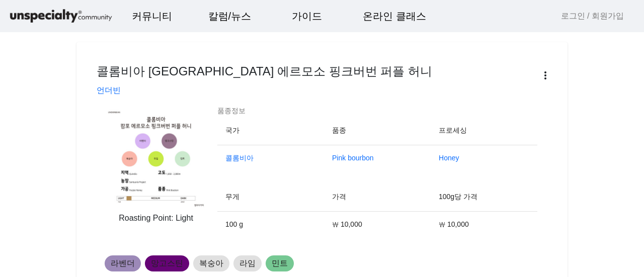 The image size is (644, 277). I want to click on img: logo, so click(61, 16).